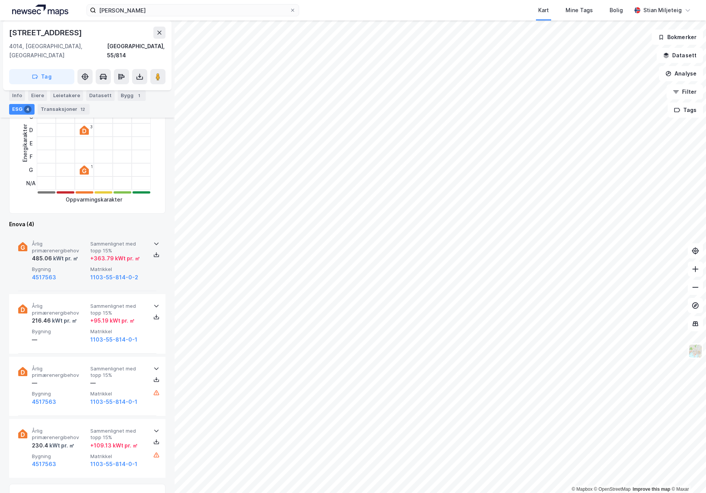  I want to click on div: 216.46, so click(54, 321).